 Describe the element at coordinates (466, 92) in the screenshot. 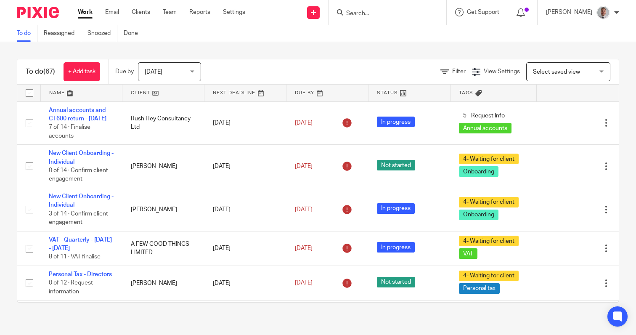

I see `span: Tags` at that location.